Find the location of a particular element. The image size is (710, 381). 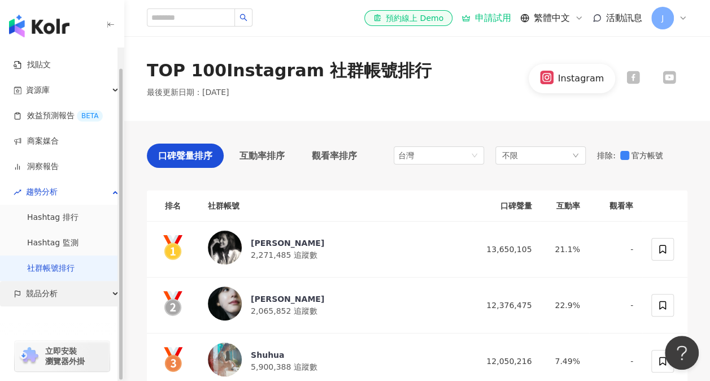

a: KOL AvatarShuhua5,900,388 追蹤數 is located at coordinates (335, 361).